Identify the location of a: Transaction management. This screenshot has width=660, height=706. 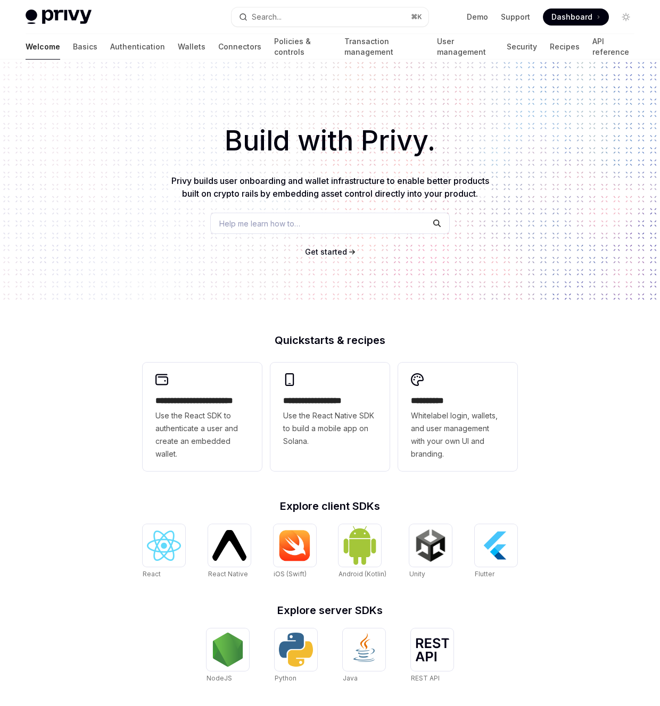
(384, 47).